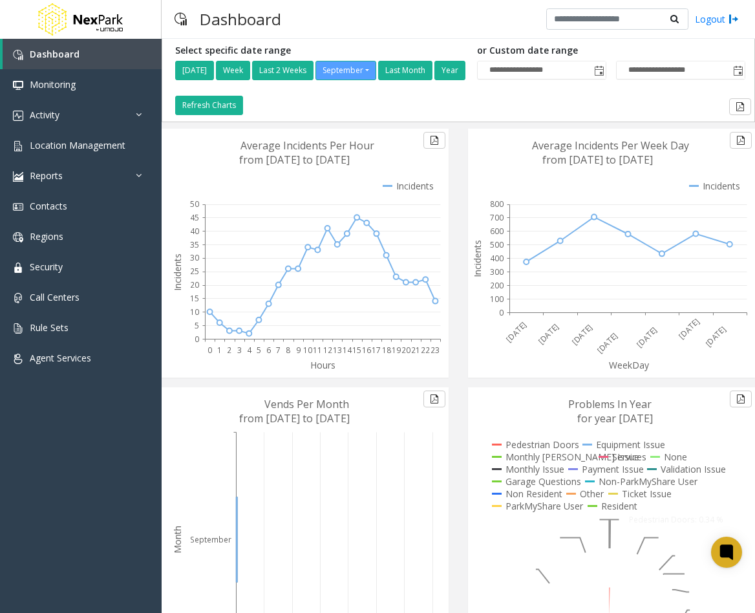 The image size is (755, 613). Describe the element at coordinates (46, 266) in the screenshot. I see `span: Security` at that location.